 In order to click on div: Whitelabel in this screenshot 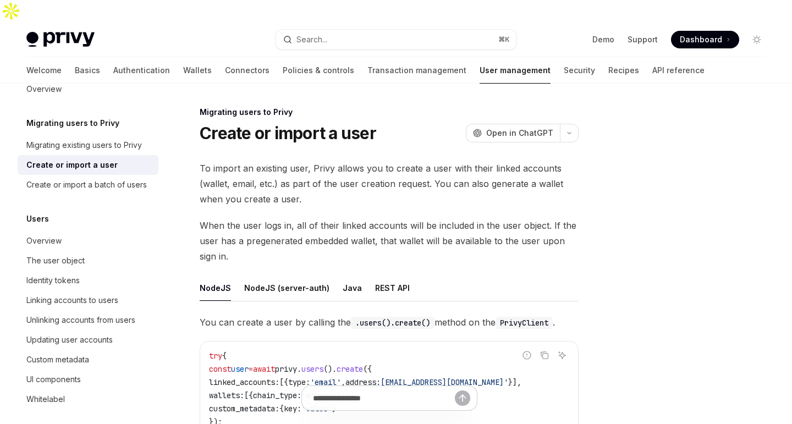, I will do `click(46, 399)`.